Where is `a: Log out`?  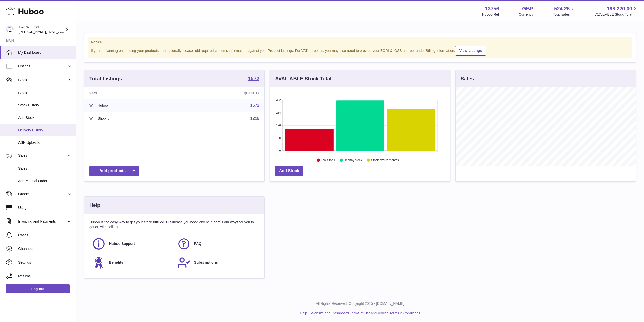
a: Log out is located at coordinates (38, 289).